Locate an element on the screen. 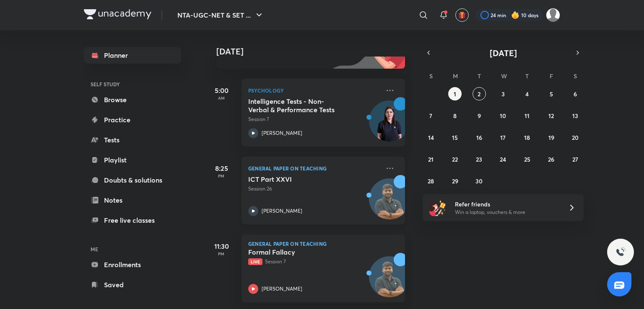 The height and width of the screenshot is (309, 644). button: September 7, 2025 is located at coordinates (431, 116).